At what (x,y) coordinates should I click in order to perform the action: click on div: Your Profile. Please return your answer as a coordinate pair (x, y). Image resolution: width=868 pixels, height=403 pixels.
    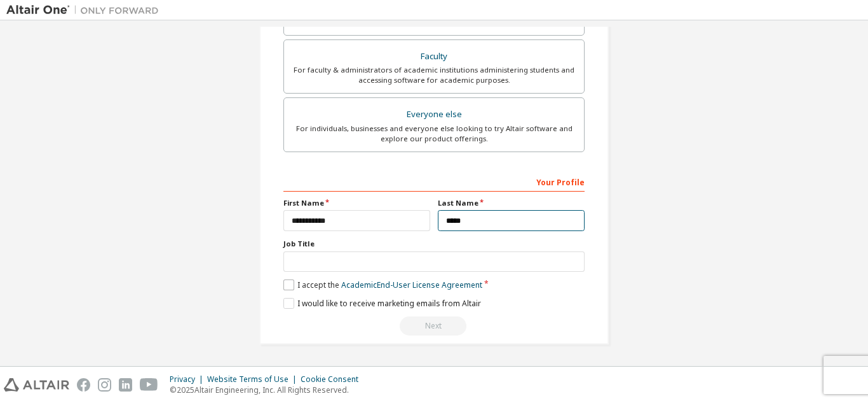
    Looking at the image, I should click on (434, 181).